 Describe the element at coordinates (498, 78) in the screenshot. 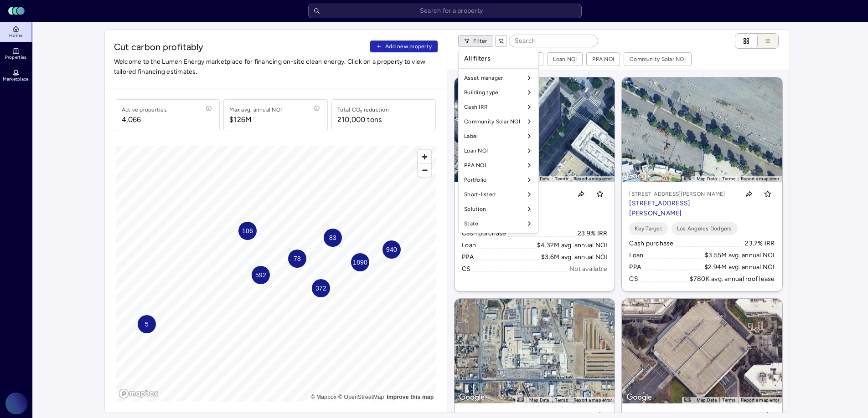

I see `div: Asset manager` at that location.